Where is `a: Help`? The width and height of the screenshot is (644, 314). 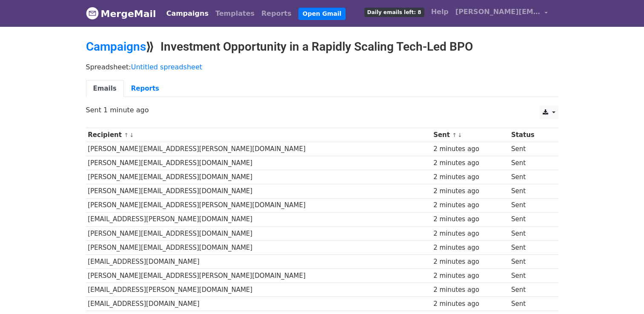
a: Help is located at coordinates (440, 12).